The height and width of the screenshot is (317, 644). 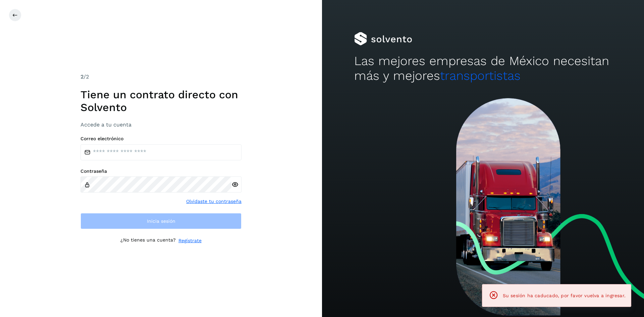 I want to click on a: Regístrate, so click(x=190, y=240).